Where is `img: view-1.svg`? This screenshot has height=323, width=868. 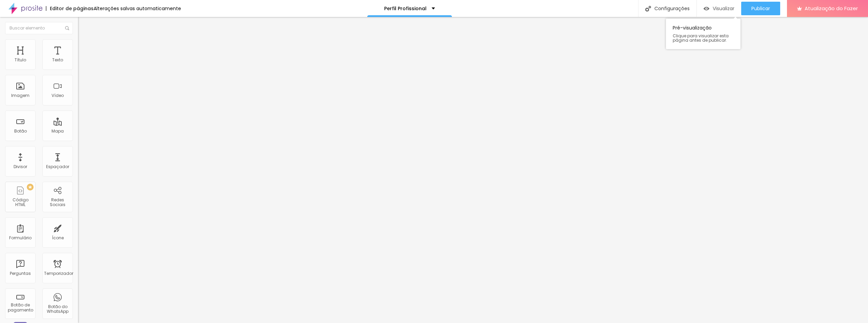 img: view-1.svg is located at coordinates (707, 8).